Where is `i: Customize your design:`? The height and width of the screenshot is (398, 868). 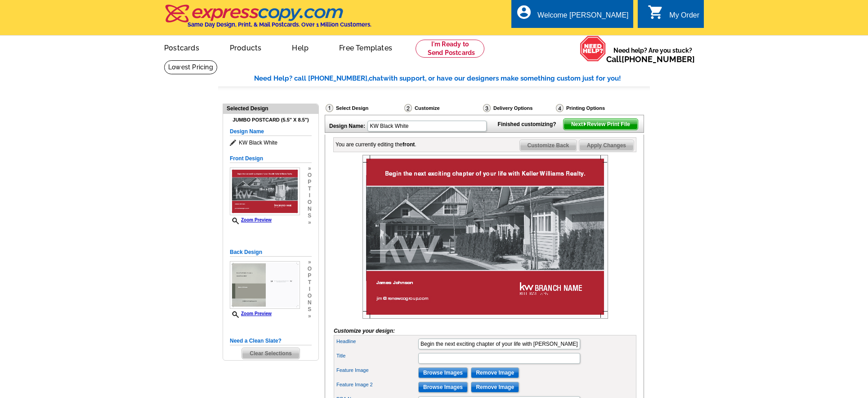
i: Customize your design: is located at coordinates (365, 331).